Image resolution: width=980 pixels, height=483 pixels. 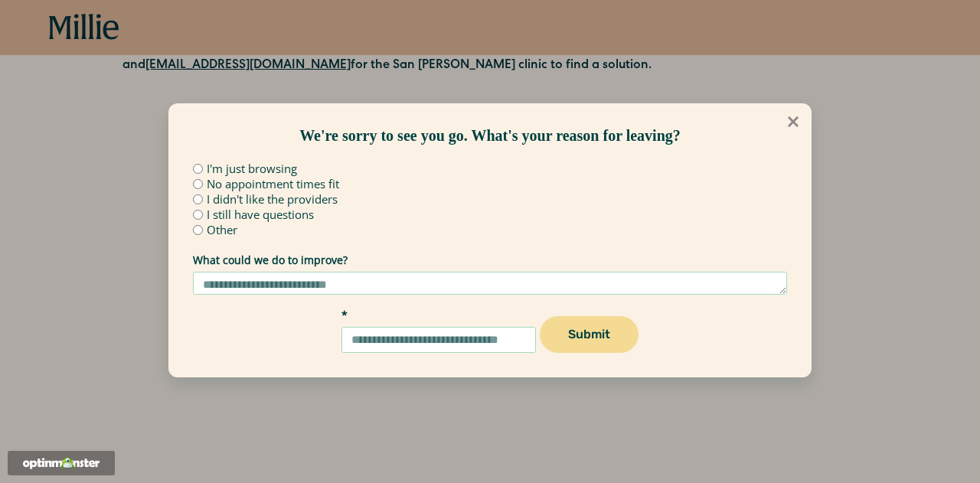 What do you see at coordinates (490, 260) in the screenshot?
I see `label: What could we do to improve?` at bounding box center [490, 260].